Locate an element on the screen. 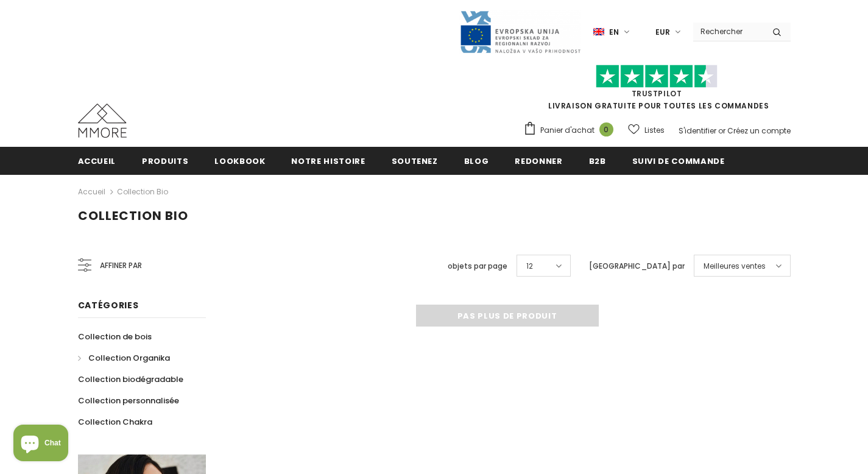 This screenshot has width=868, height=474. span: Catégories is located at coordinates (109, 305).